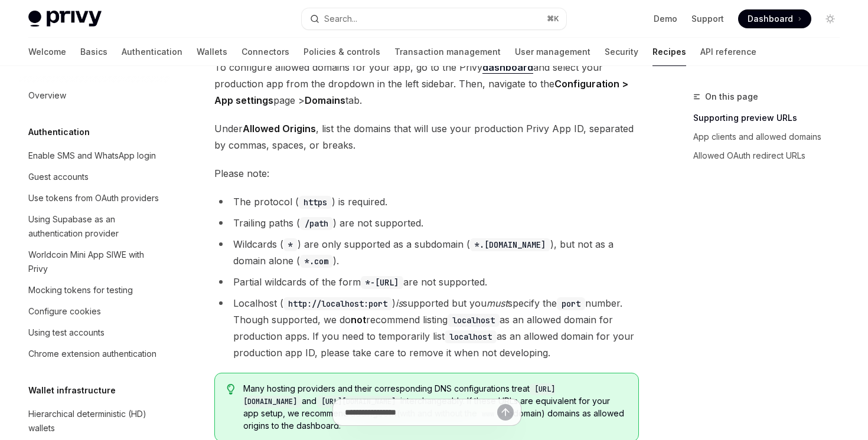 Image resolution: width=868 pixels, height=440 pixels. I want to click on a: Support, so click(707, 19).